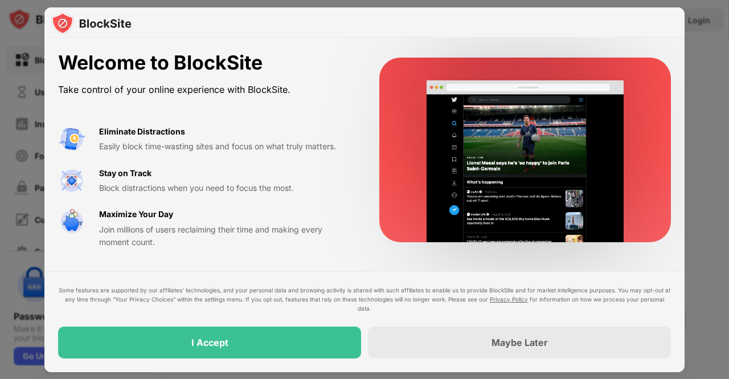  What do you see at coordinates (209, 342) in the screenshot?
I see `div: I Accept` at bounding box center [209, 342].